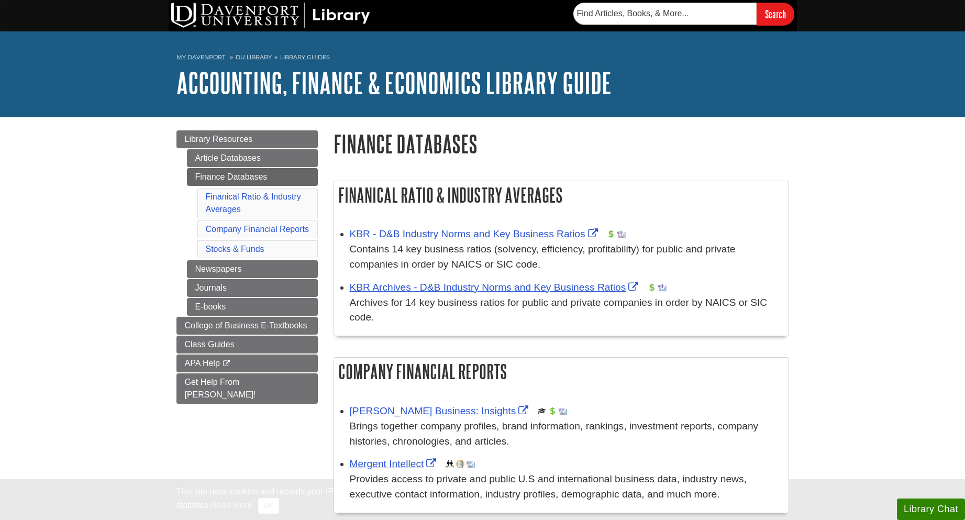 Image resolution: width=965 pixels, height=520 pixels. I want to click on input: Search, so click(775, 14).